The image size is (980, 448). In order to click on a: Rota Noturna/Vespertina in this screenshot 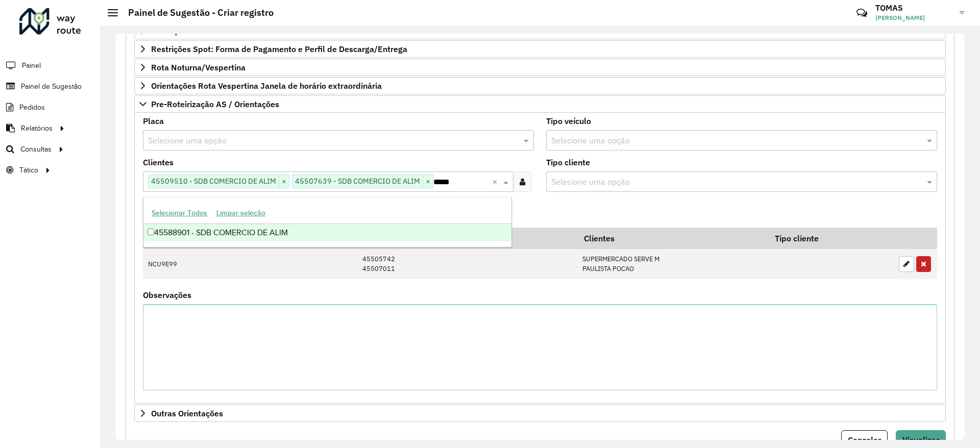, I will do `click(540, 67)`.